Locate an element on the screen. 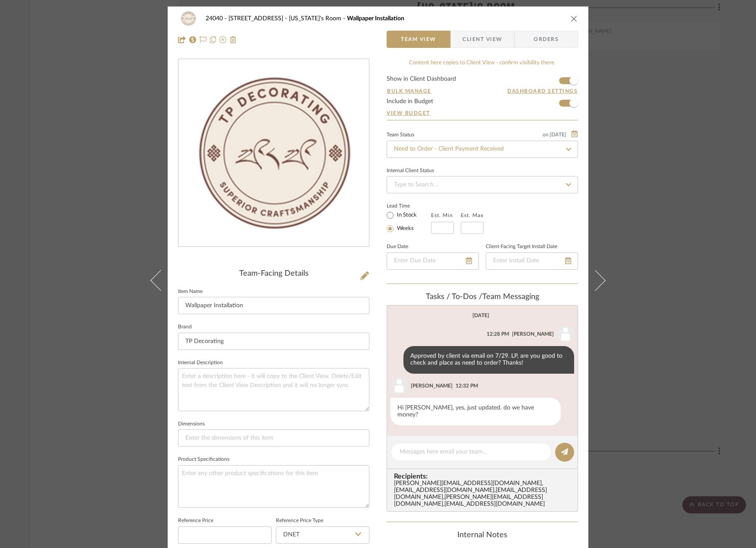  label: Dimensions is located at coordinates (191, 424).